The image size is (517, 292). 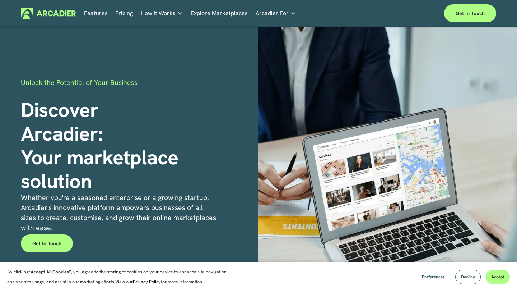 What do you see at coordinates (434, 277) in the screenshot?
I see `button: Preferences` at bounding box center [434, 277].